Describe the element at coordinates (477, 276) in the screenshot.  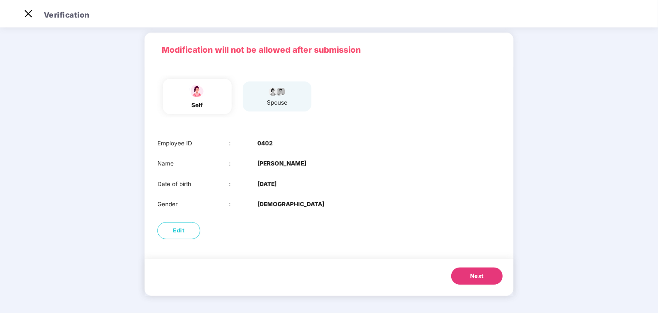
I see `span: Next` at that location.